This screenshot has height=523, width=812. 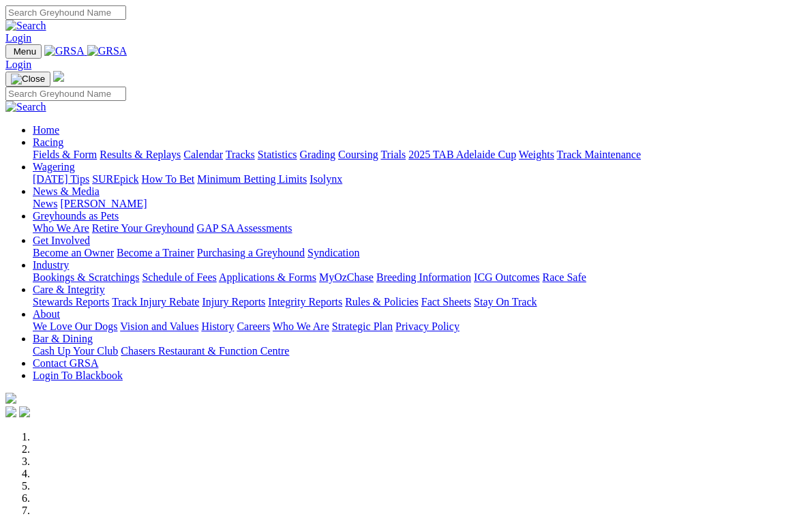 What do you see at coordinates (382, 302) in the screenshot?
I see `a: Rules & Policies` at bounding box center [382, 302].